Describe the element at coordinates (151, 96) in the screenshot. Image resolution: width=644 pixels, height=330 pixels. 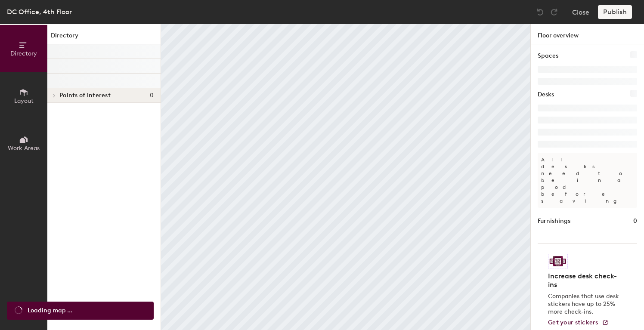
I see `span: 0` at that location.